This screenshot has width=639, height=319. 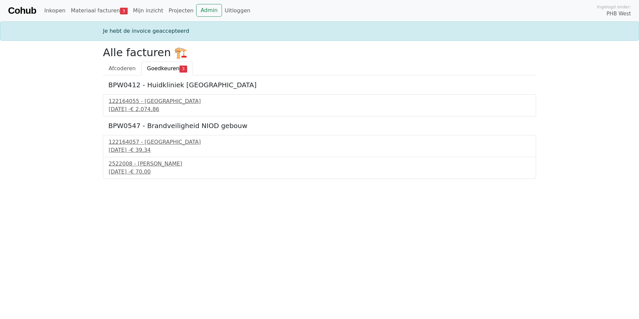 What do you see at coordinates (613, 7) in the screenshot?
I see `span: Ingelogd onder:` at bounding box center [613, 7].